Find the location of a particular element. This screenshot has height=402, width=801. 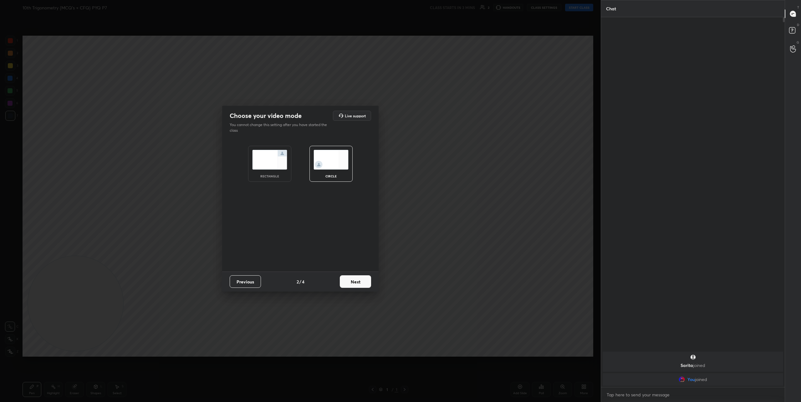

img: default.png is located at coordinates (693, 358).